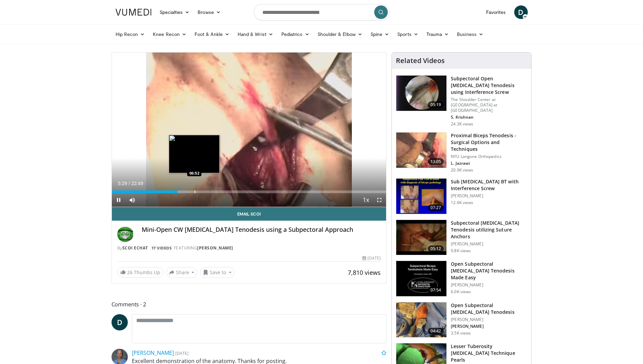  What do you see at coordinates (496, 12) in the screenshot?
I see `a: Favorites` at bounding box center [496, 12].